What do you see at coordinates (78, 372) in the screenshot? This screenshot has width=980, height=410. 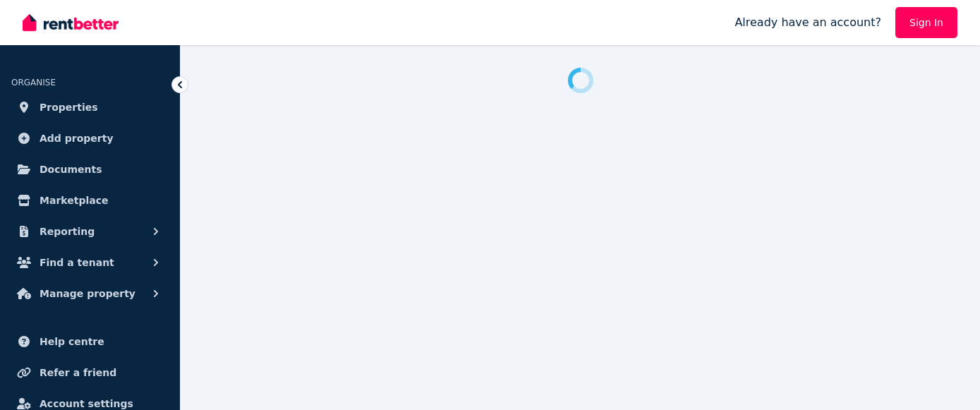 I see `span: Refer a friend` at bounding box center [78, 372].